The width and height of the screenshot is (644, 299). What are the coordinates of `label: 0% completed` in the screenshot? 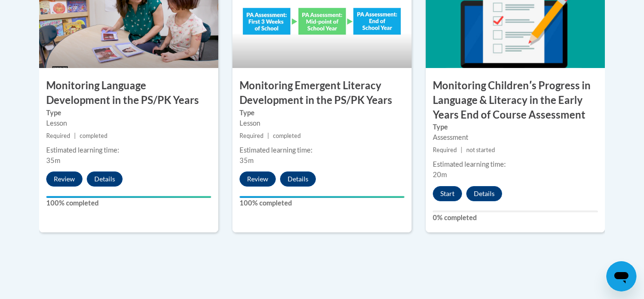 It's located at (515, 218).